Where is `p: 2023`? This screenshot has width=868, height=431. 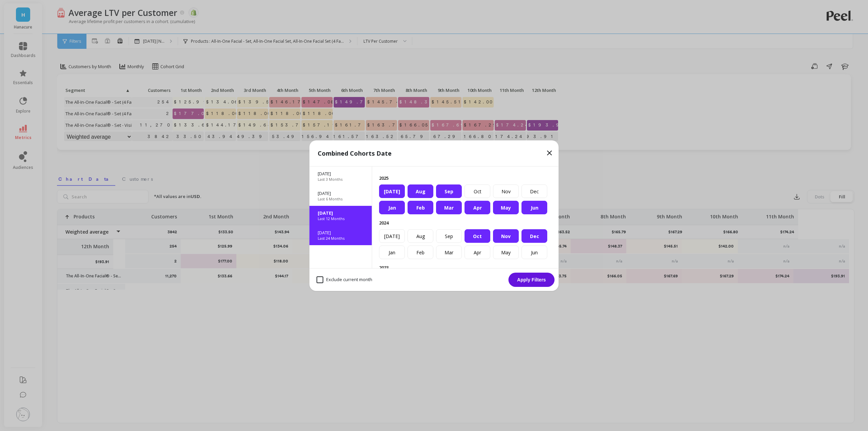 p: 2023 is located at coordinates (465, 268).